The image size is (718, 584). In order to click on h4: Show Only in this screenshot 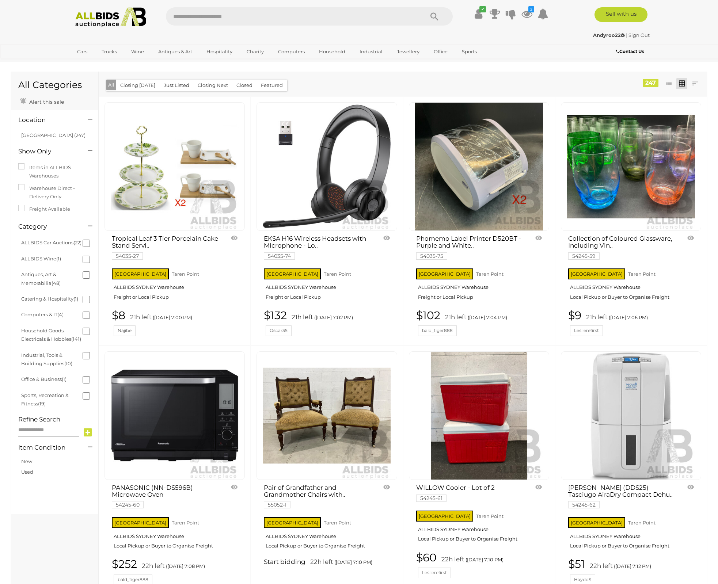, I will do `click(48, 151)`.